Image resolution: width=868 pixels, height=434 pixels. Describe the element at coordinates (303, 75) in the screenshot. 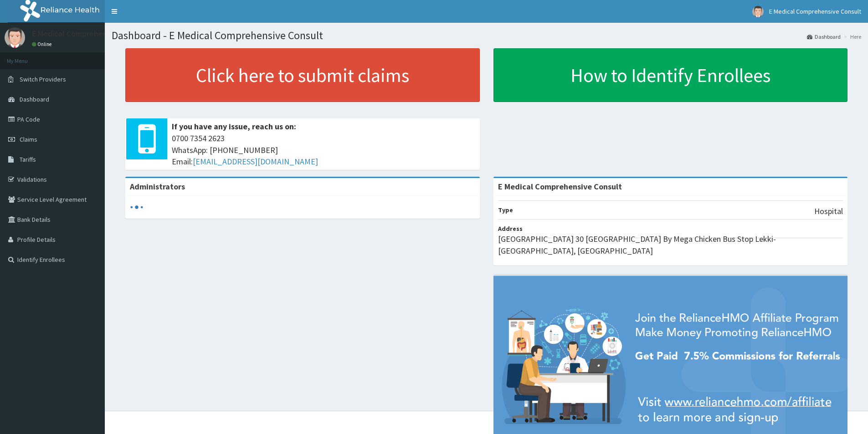

I see `a: Click here to submit claims` at that location.